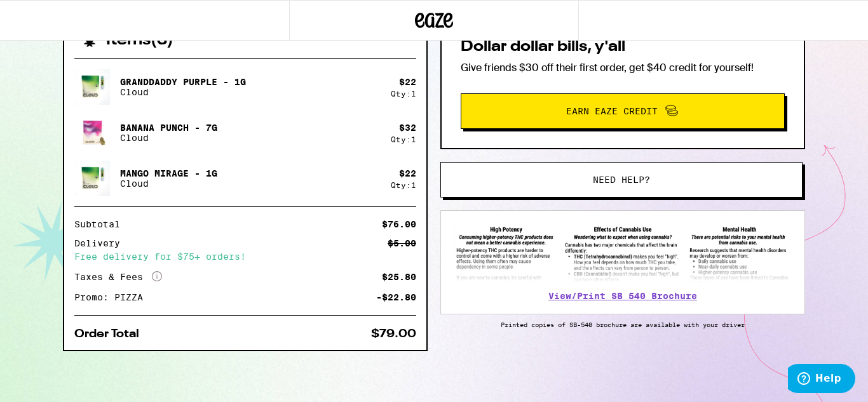 This screenshot has width=868, height=402. What do you see at coordinates (118, 277) in the screenshot?
I see `div: Taxes & Fees` at bounding box center [118, 277].